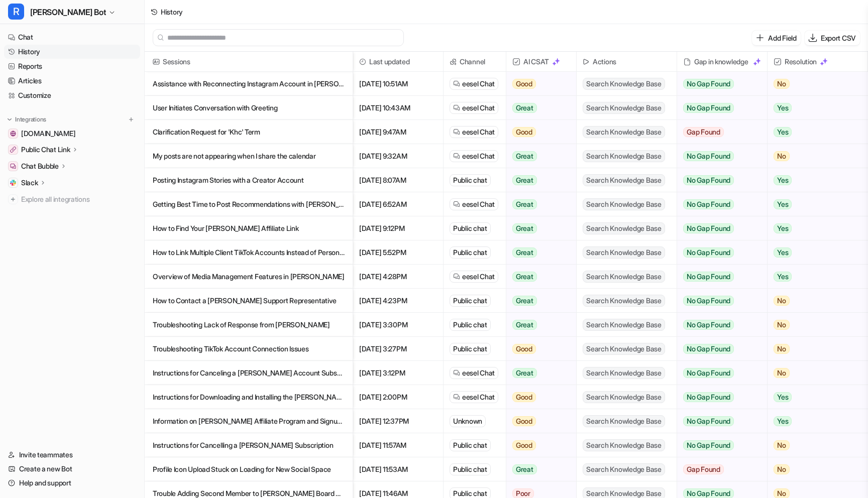  Describe the element at coordinates (72, 96) in the screenshot. I see `a: Customize` at that location.